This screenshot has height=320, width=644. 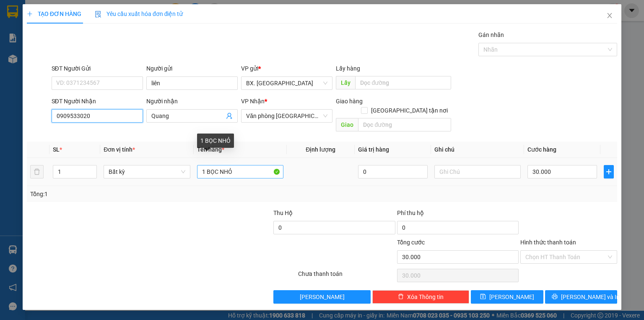 What do you see at coordinates (92, 168) in the screenshot?
I see `span: Increase Value` at bounding box center [92, 168].